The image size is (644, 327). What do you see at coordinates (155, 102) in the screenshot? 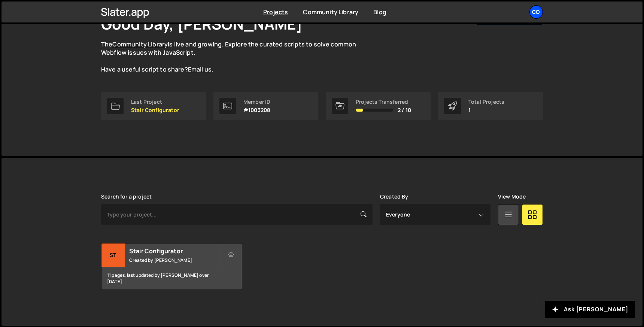
I see `div: Last Project` at bounding box center [155, 102].